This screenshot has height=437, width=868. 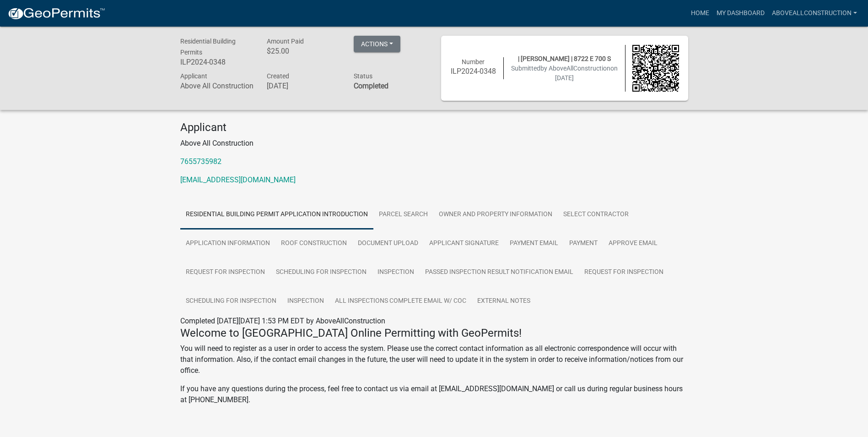 I want to click on a: AboveAllConstruction, so click(x=814, y=13).